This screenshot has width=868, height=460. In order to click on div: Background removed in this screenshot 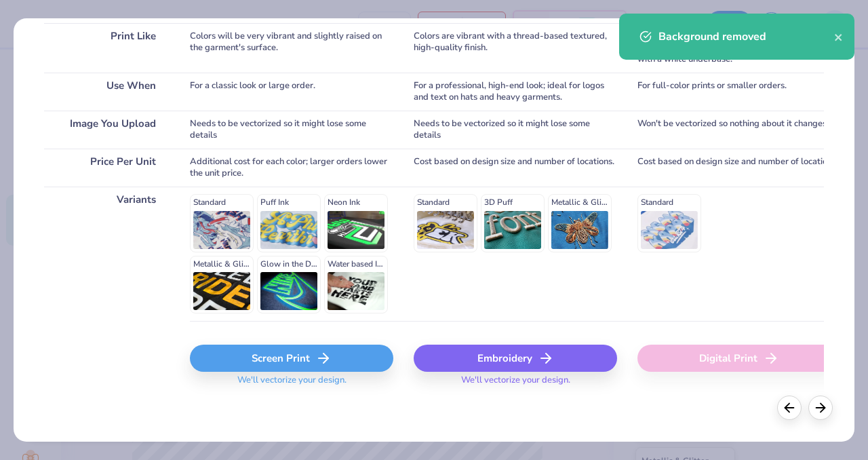, I will do `click(746, 37)`.